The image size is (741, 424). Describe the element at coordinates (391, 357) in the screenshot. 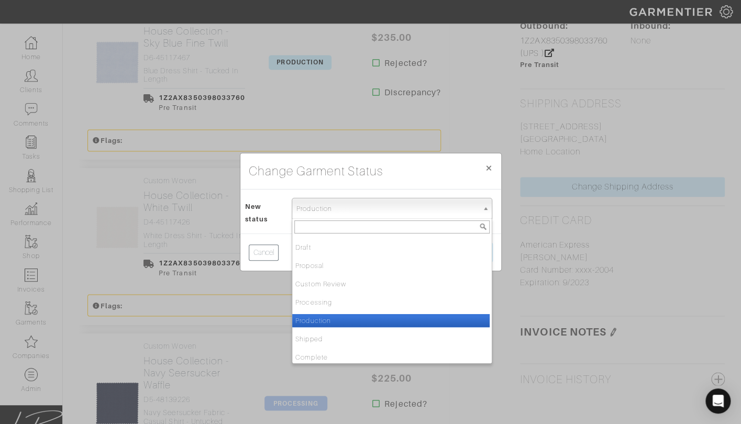

I see `li: Complete` at that location.